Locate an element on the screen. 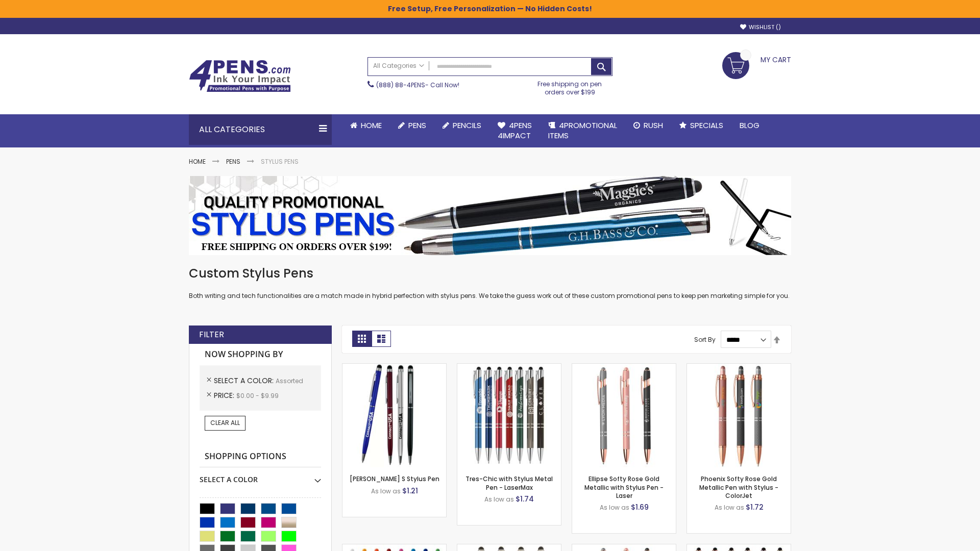 The height and width of the screenshot is (551, 980). strong: Grid is located at coordinates (362, 339).